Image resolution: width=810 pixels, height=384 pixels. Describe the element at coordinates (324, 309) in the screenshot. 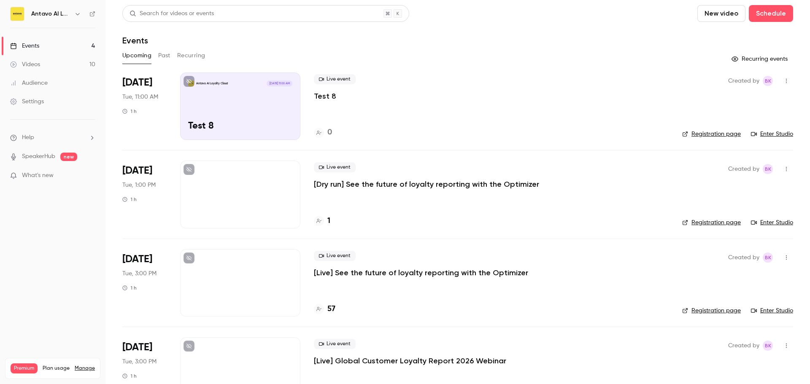

I see `a: 57` at that location.